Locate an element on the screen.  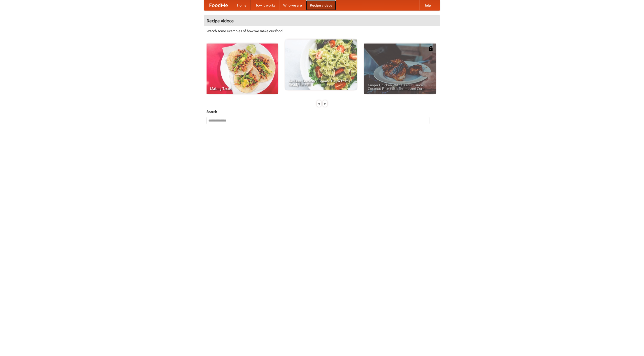
span: Making Tacos is located at coordinates (242, 88).